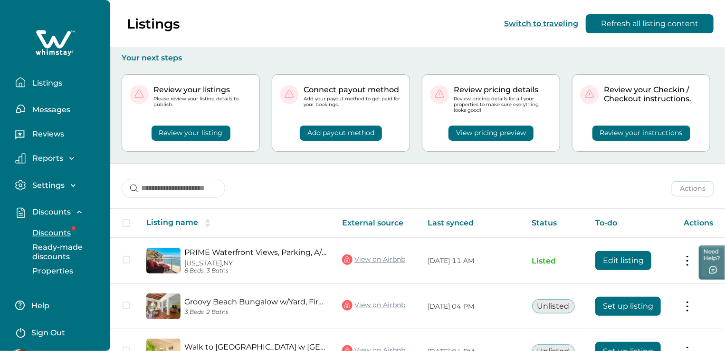 The image size is (725, 351). I want to click on button: View pricing preview, so click(491, 133).